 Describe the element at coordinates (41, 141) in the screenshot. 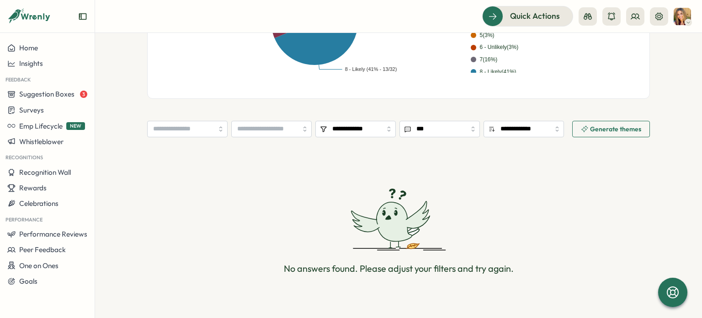

I see `span: Whistleblower` at that location.